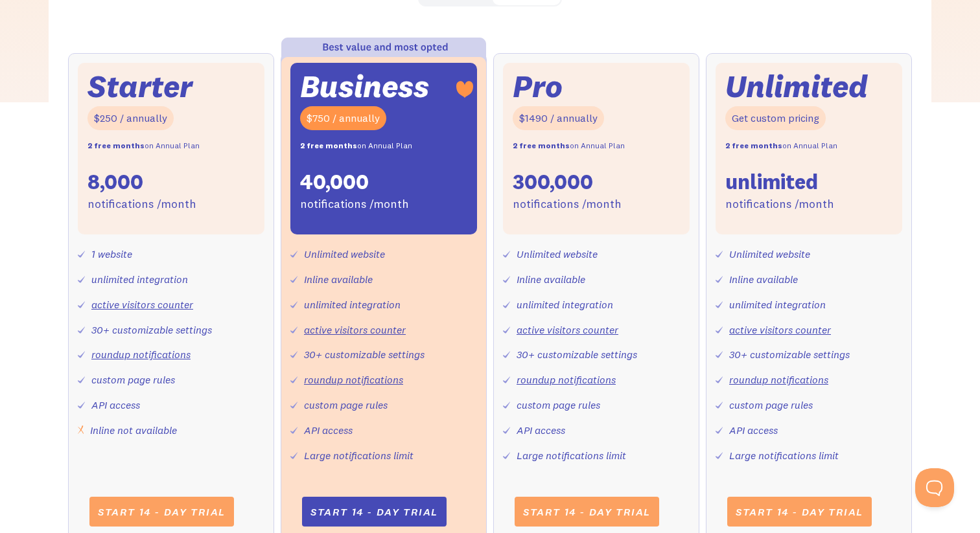  Describe the element at coordinates (558, 118) in the screenshot. I see `div: $1490 / annually` at that location.